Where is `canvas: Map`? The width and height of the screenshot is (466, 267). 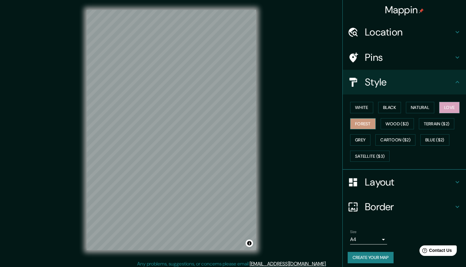
canvas: Map is located at coordinates (171, 130).